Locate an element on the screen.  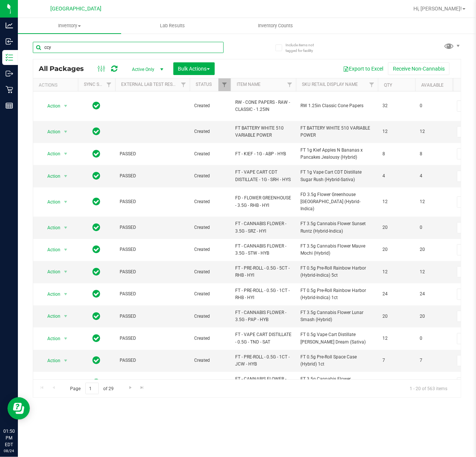
span: FD - FLOWER GREENHOUSE - 3.5G - RHB - HYI is located at coordinates (264, 202).